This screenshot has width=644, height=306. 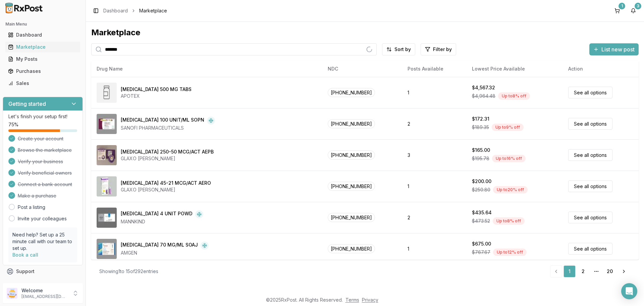 I want to click on span: $473.52, so click(x=481, y=221).